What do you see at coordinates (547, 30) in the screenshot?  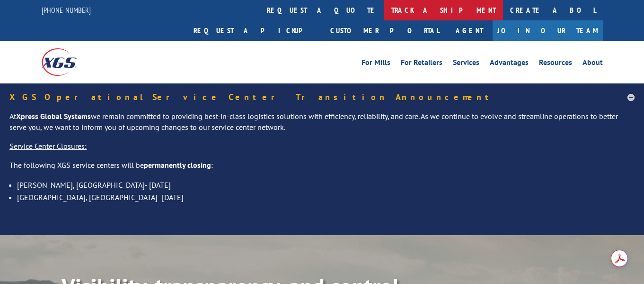 I see `a: Join Our Team` at bounding box center [547, 30].